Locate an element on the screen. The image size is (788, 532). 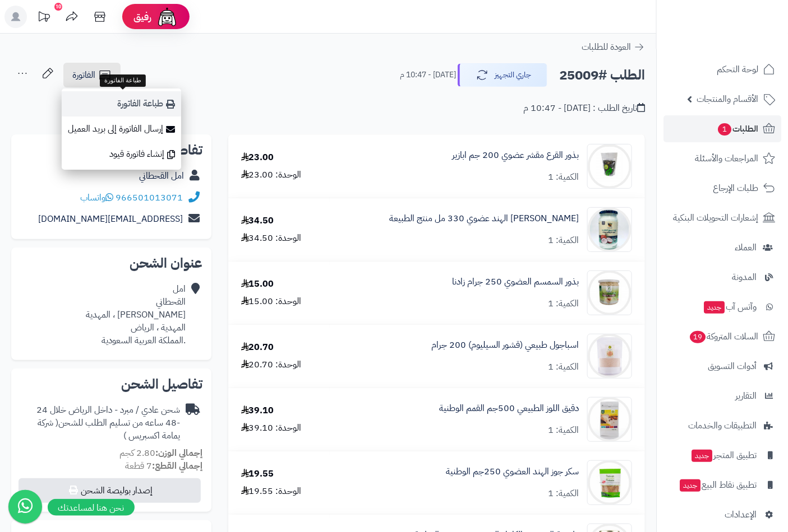
div: شحن عادي / مبرد - داخل الرياض خلال 24 -48 ساعه من تسليم الطلب للشحن is located at coordinates (100, 423).